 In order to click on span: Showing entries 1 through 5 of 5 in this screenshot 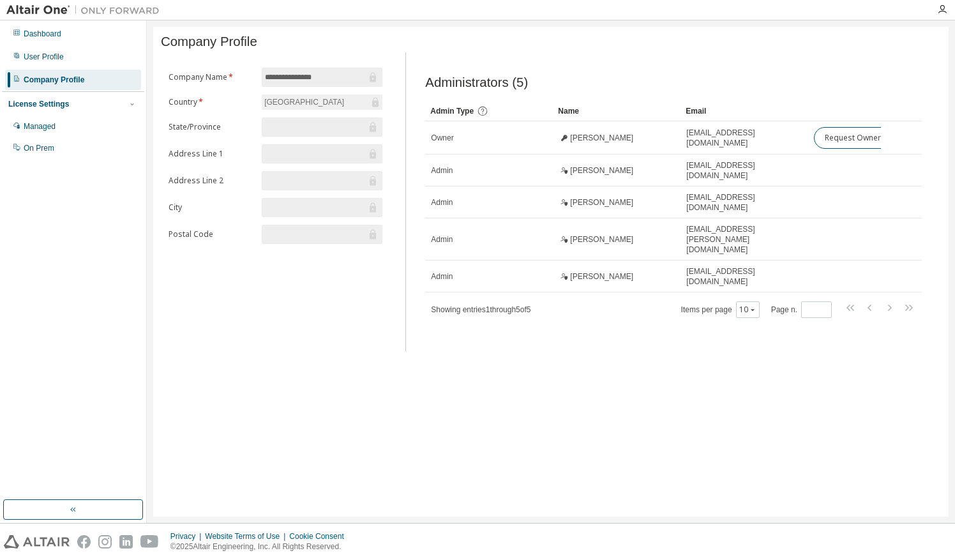, I will do `click(481, 309)`.